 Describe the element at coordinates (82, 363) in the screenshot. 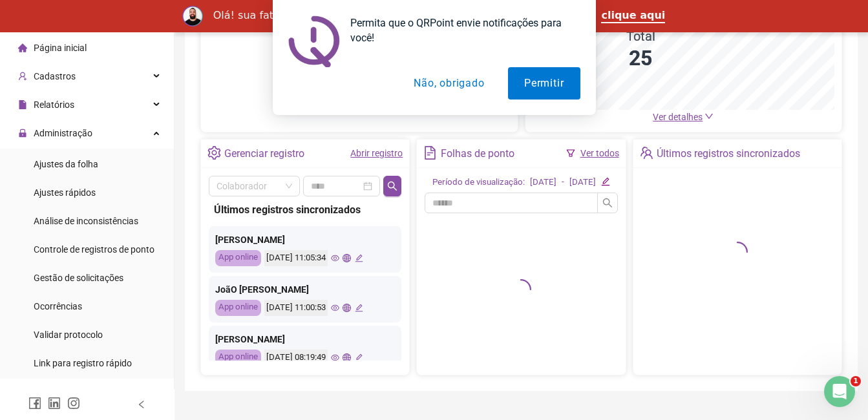

I see `span: Link para registro rápido` at that location.